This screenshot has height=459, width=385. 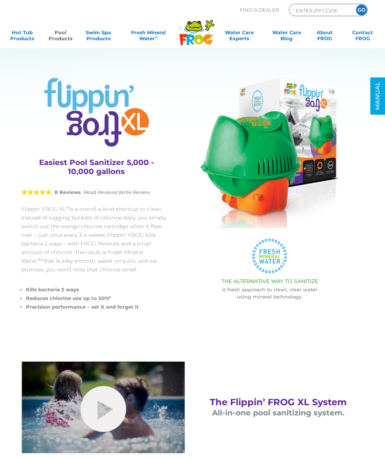 I want to click on li: Kills bacteria 2 ways, so click(x=98, y=289).